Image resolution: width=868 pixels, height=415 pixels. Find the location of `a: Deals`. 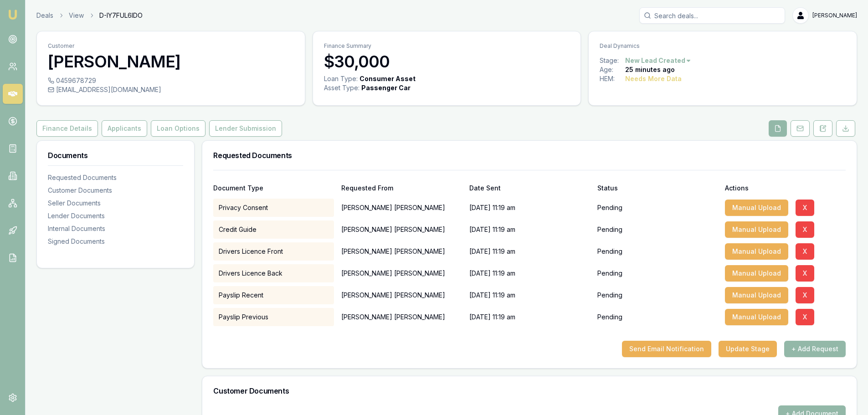

a: Deals is located at coordinates (44, 15).